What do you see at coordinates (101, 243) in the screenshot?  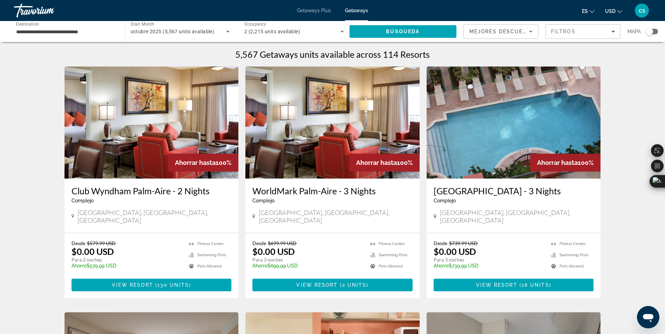 I see `span: $579.99 USD` at bounding box center [101, 243].